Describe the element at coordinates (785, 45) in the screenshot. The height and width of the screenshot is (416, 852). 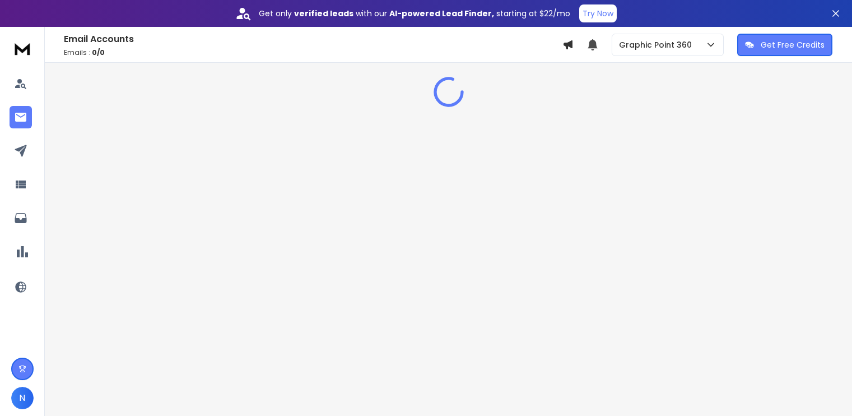
I see `button: Get Free Credits` at that location.